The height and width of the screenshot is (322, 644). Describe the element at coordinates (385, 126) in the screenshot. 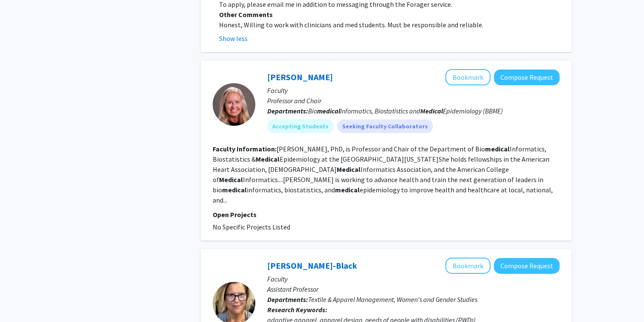

I see `mat-chip: Seeking Faculty Collaborators` at that location.